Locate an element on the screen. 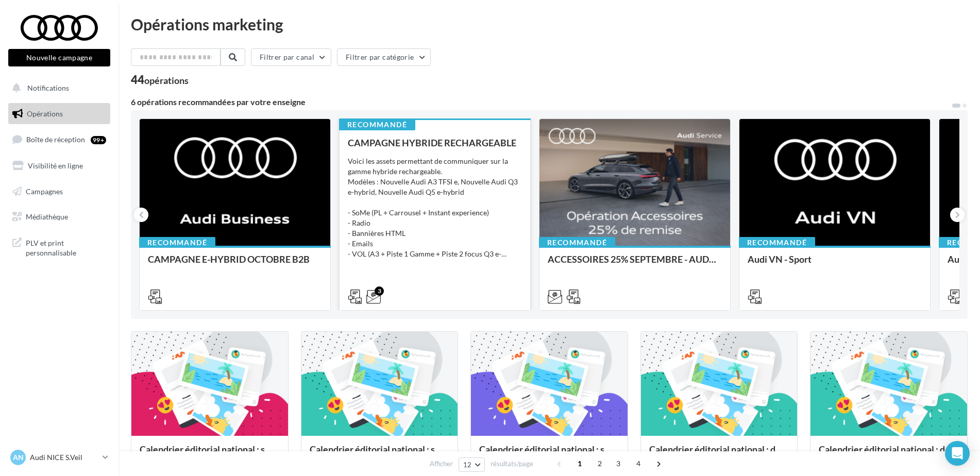 This screenshot has width=980, height=476. span: 3 is located at coordinates (619, 464).